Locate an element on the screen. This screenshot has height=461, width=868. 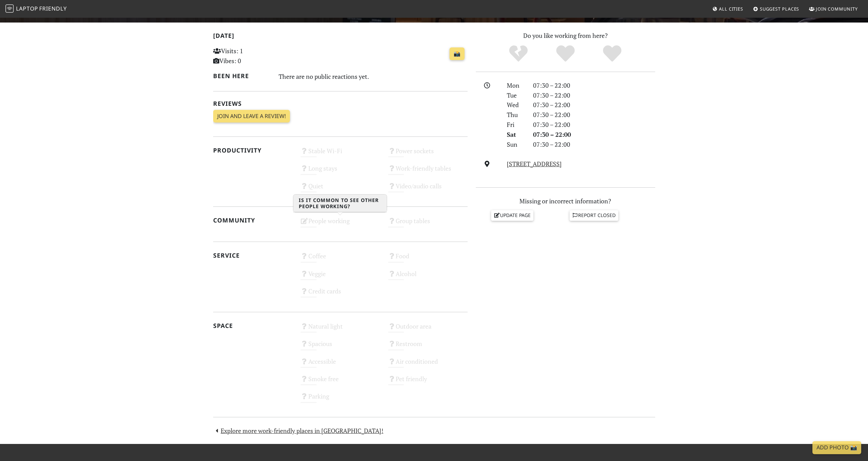
div: Thu is located at coordinates (516, 115).